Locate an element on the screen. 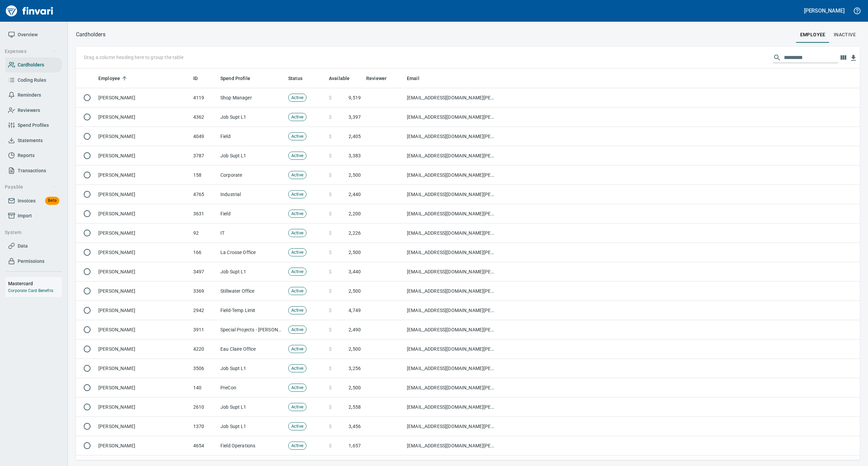  span: Beta is located at coordinates (52, 200).